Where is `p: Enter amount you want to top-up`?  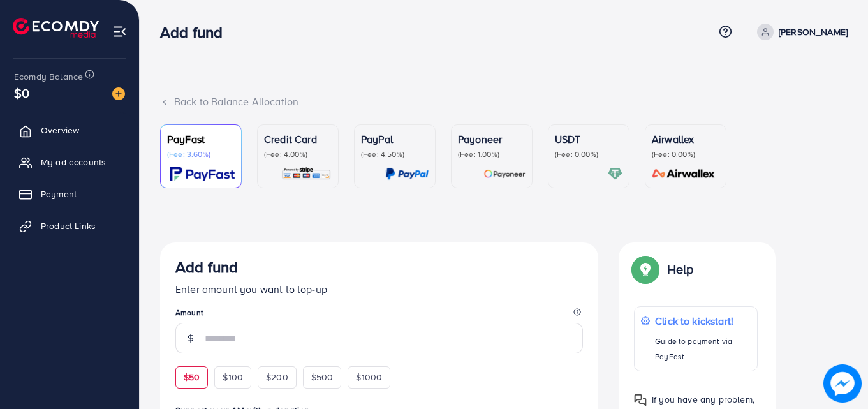 p: Enter amount you want to top-up is located at coordinates (379, 290).